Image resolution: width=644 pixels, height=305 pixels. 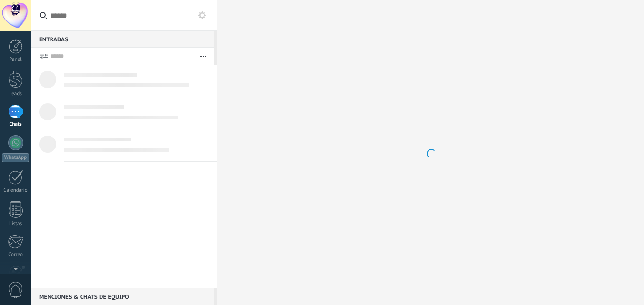 What do you see at coordinates (16, 255) in the screenshot?
I see `div: Correo` at bounding box center [16, 255].